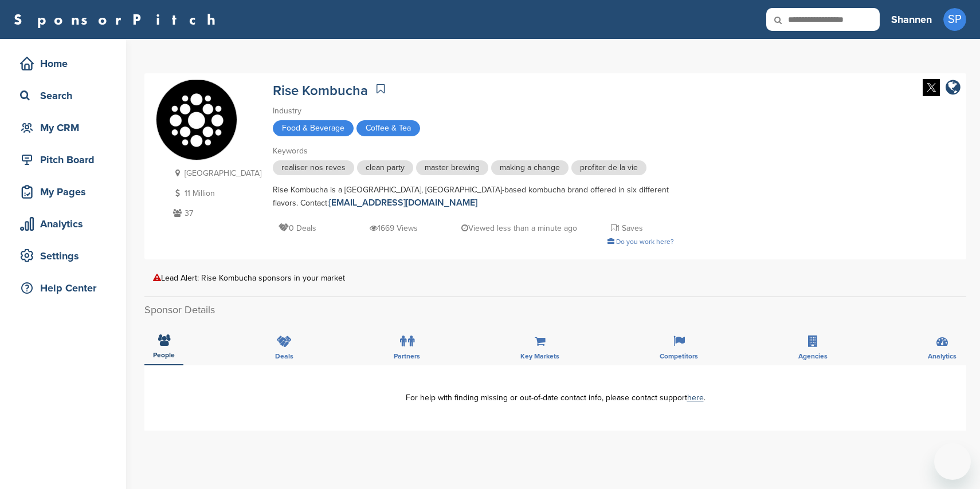  Describe the element at coordinates (284, 356) in the screenshot. I see `span: Deals` at that location.